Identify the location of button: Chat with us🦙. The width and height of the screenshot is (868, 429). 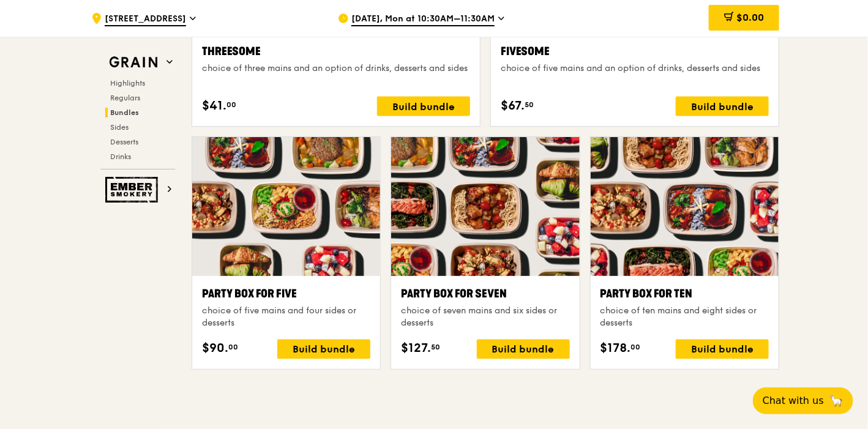
(803, 401).